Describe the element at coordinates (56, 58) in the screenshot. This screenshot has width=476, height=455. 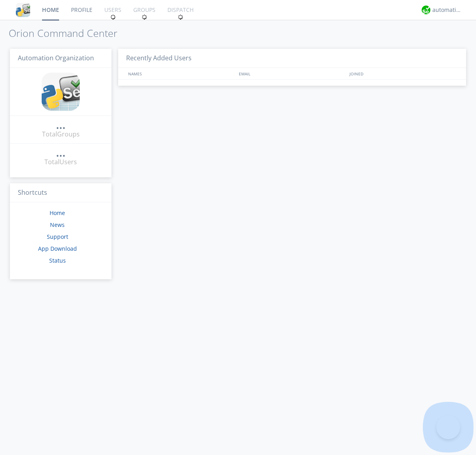
I see `span: Automation Organization` at that location.